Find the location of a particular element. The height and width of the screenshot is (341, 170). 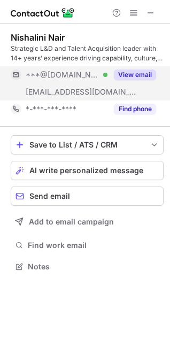

div: Strategic L&D and Talent Acquisition leader with 14+ years’ experience driving capability, cultur... is located at coordinates (87, 53).